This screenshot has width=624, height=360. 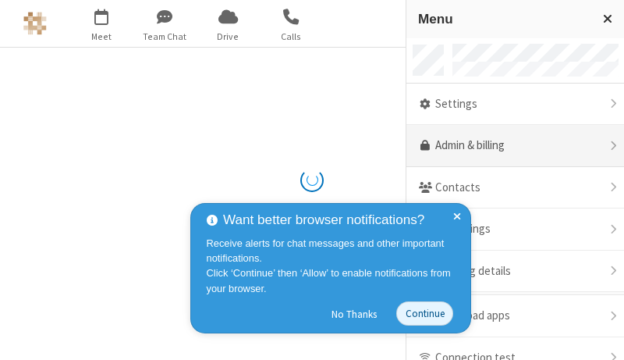 What do you see at coordinates (324, 220) in the screenshot?
I see `span: Want better browser notifications?` at bounding box center [324, 220].